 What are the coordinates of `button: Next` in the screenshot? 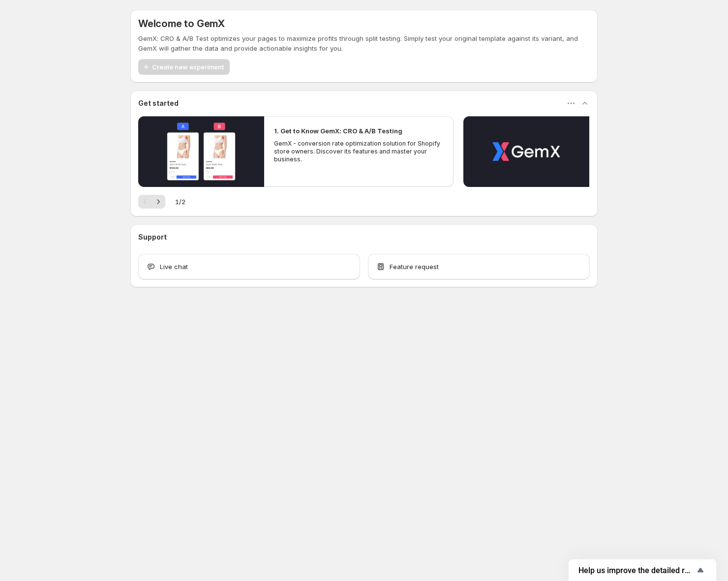 It's located at (158, 202).